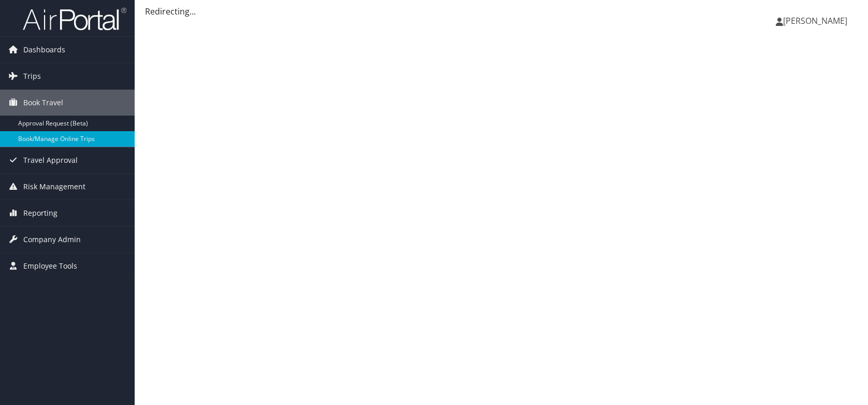 The width and height of the screenshot is (868, 405). I want to click on span: Reporting, so click(40, 213).